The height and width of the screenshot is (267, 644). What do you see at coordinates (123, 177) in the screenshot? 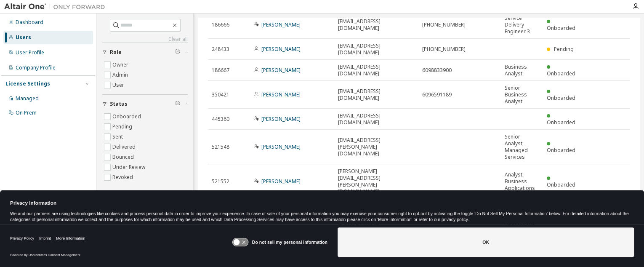
I see `label: Revoked` at bounding box center [123, 177].